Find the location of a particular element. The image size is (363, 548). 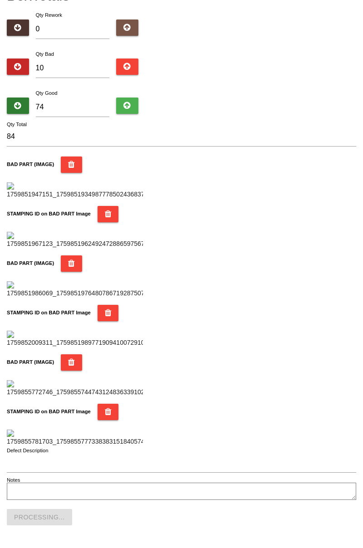

img: 1759855781703_17598557773383831518405742771546.jpg is located at coordinates (75, 438).